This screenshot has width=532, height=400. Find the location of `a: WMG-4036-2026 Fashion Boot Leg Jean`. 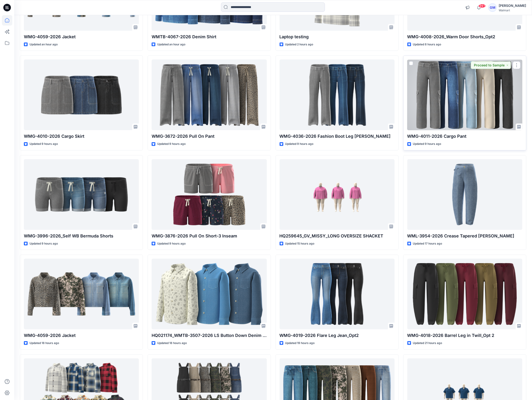

a: WMG-4036-2026 Fashion Boot Leg Jean is located at coordinates (337, 95).